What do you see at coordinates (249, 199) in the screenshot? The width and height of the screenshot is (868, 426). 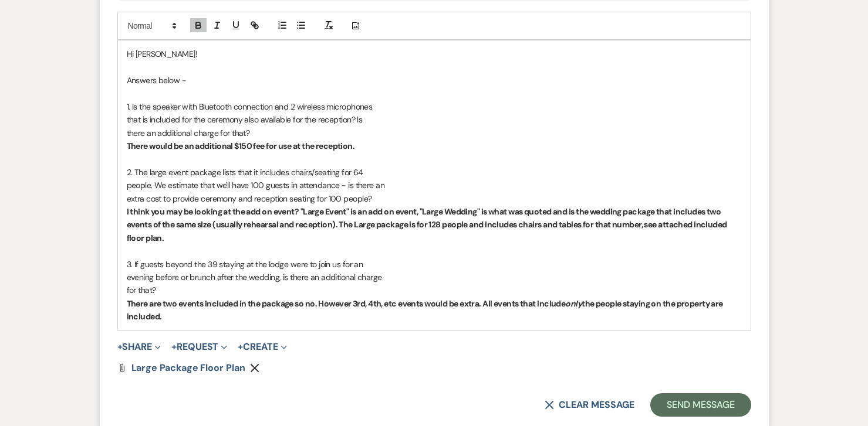 I see `span: extra cost to provide ceremony and reception seating for 100 people?` at bounding box center [249, 199].